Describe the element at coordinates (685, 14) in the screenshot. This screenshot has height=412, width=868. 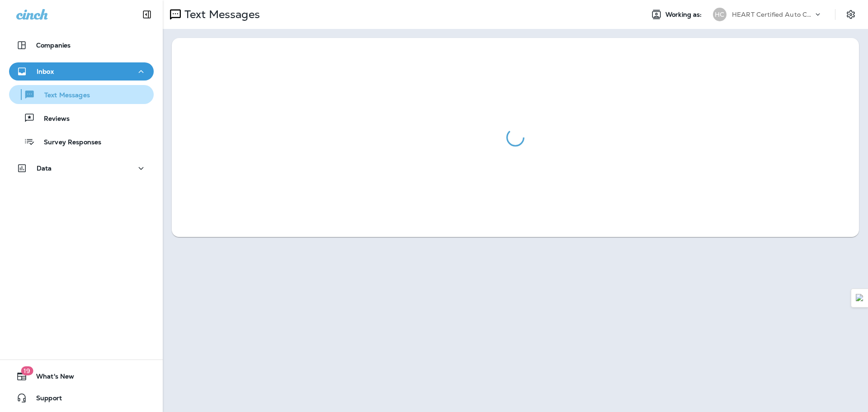
I see `span: Working as:` at that location.